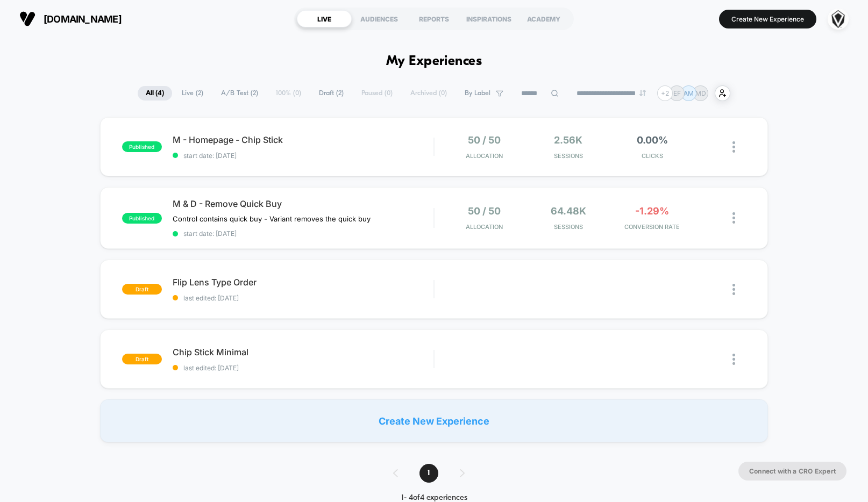 This screenshot has width=868, height=502. Describe the element at coordinates (429, 473) in the screenshot. I see `span: 1` at that location.